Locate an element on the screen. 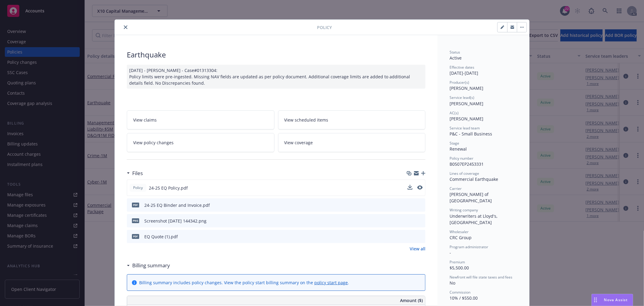 Image resolution: width=644 pixels, height=306 pixels. span: No is located at coordinates (452, 283).